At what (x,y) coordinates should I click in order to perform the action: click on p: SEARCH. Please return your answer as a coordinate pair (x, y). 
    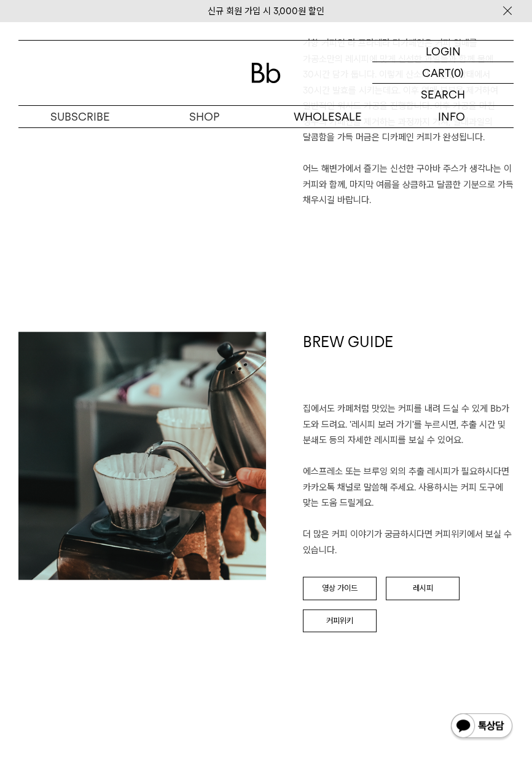
    Looking at the image, I should click on (443, 94).